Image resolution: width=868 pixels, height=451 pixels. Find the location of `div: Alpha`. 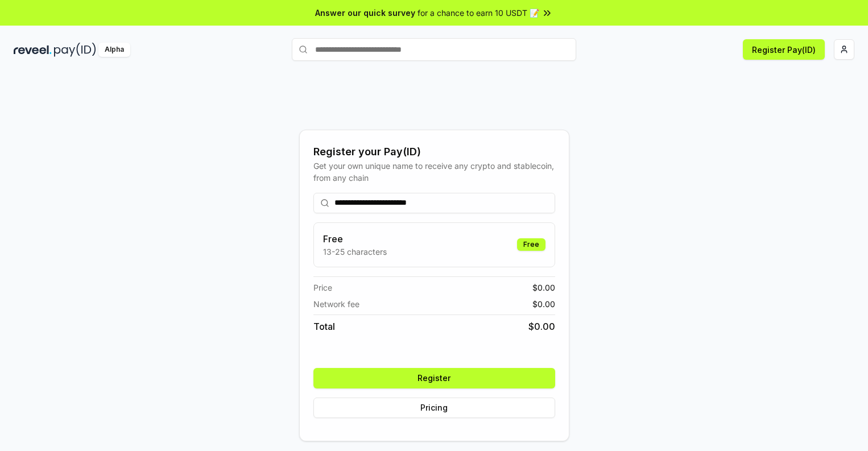

div: Alpha is located at coordinates (114, 50).